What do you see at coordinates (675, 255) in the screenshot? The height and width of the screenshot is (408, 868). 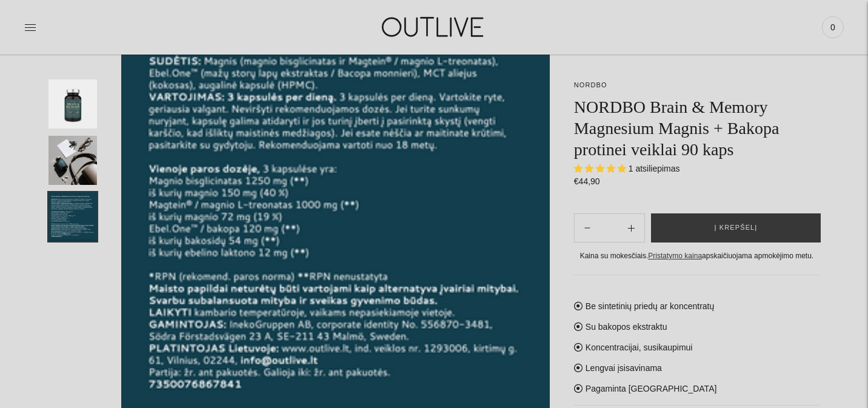 I see `a: Pristatymo kaina` at bounding box center [675, 255].